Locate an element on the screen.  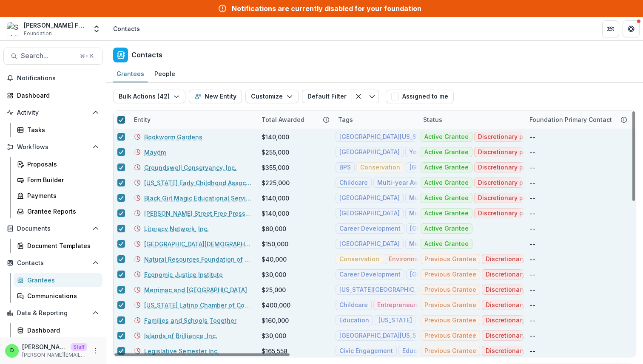
span: Documents is located at coordinates (53, 229).